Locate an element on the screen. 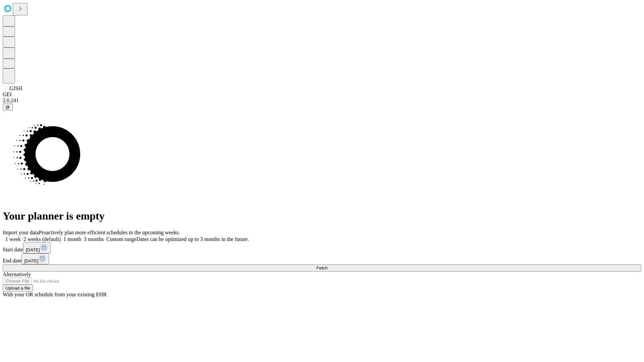 The width and height of the screenshot is (644, 362). span: 2 weeks (default) is located at coordinates (42, 239).